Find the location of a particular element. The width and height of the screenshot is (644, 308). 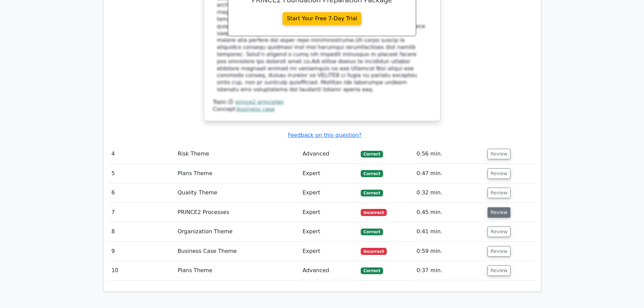

a: business case is located at coordinates (256, 109).